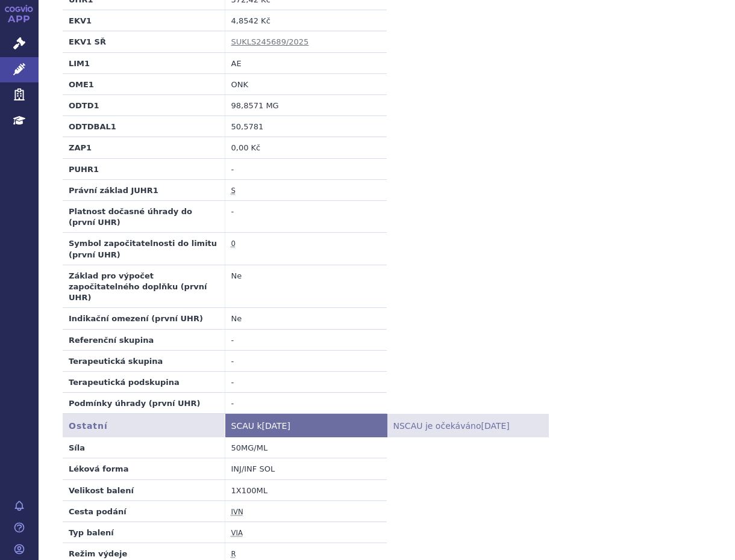  I want to click on th: NSCAU je očekáváno, so click(468, 425).